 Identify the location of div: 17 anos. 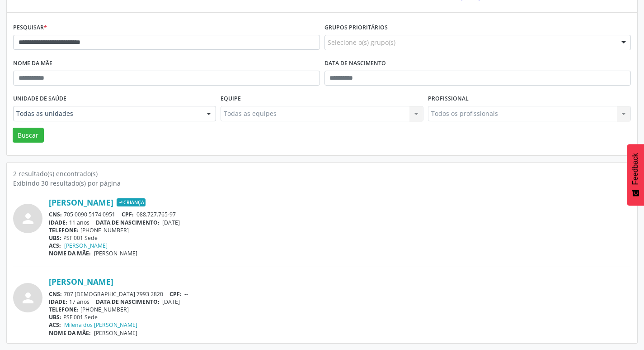
(340, 301).